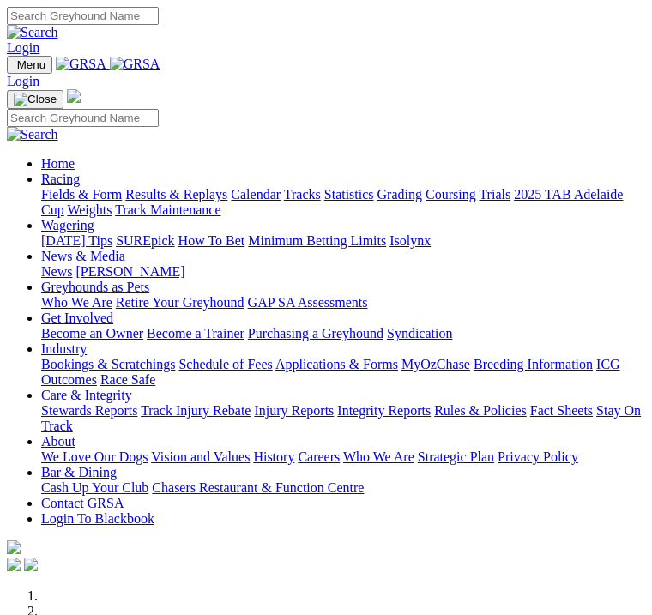  What do you see at coordinates (60, 178) in the screenshot?
I see `a: Racing` at bounding box center [60, 178].